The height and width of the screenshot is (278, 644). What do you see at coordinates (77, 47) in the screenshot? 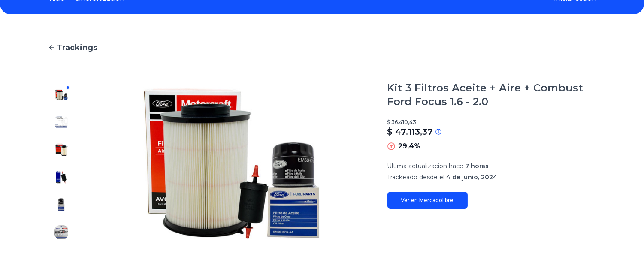
I see `span: Trackings` at bounding box center [77, 47].